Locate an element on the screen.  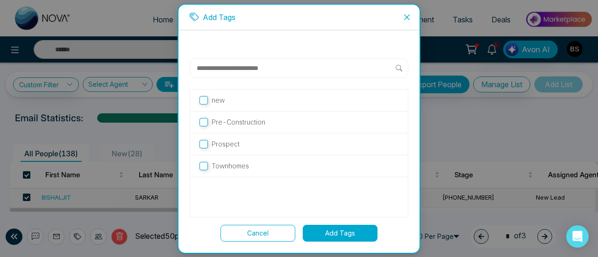
button: Cancel is located at coordinates (258, 234).